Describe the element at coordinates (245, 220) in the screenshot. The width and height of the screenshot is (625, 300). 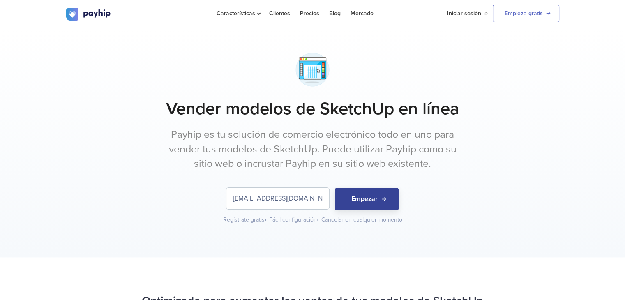
I see `div: Regístrate gratis` at that location.